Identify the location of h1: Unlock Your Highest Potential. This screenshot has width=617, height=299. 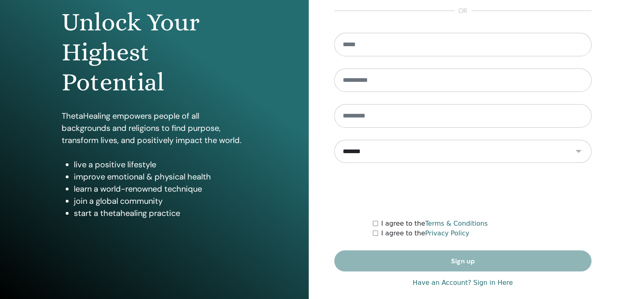
(154, 52).